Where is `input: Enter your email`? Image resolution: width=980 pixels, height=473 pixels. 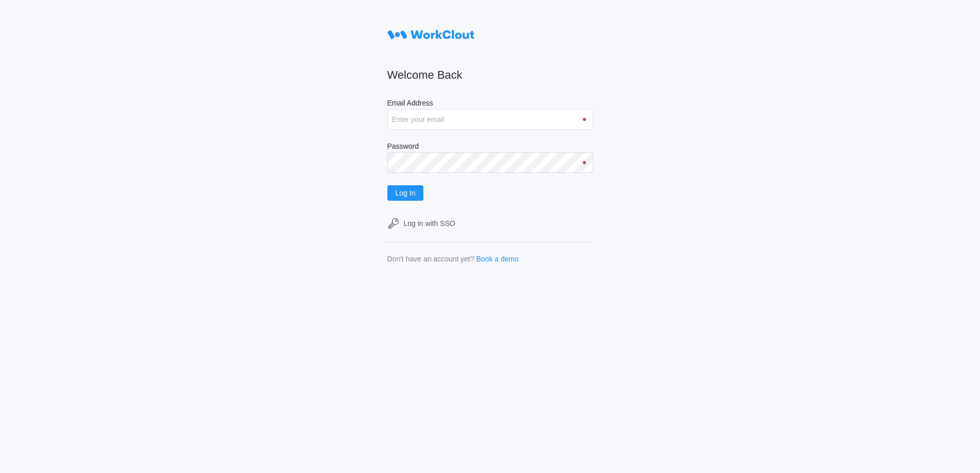 input: Enter your email is located at coordinates (490, 119).